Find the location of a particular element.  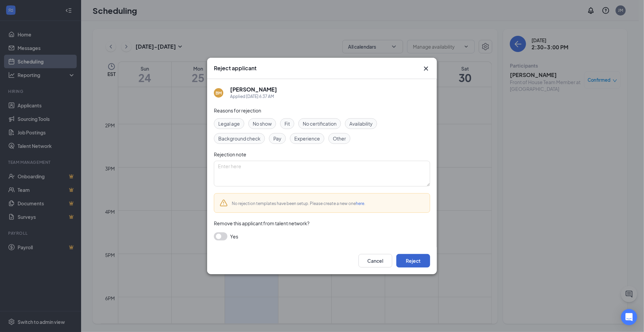

svg: Warning is located at coordinates (224, 203).